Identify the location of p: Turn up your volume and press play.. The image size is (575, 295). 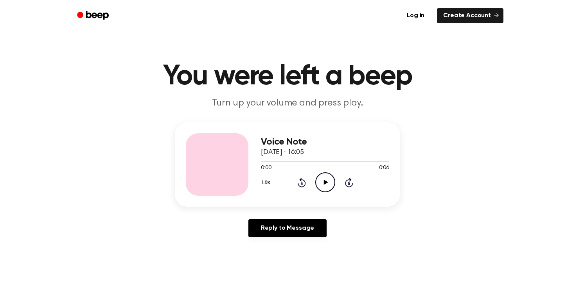
(288, 103).